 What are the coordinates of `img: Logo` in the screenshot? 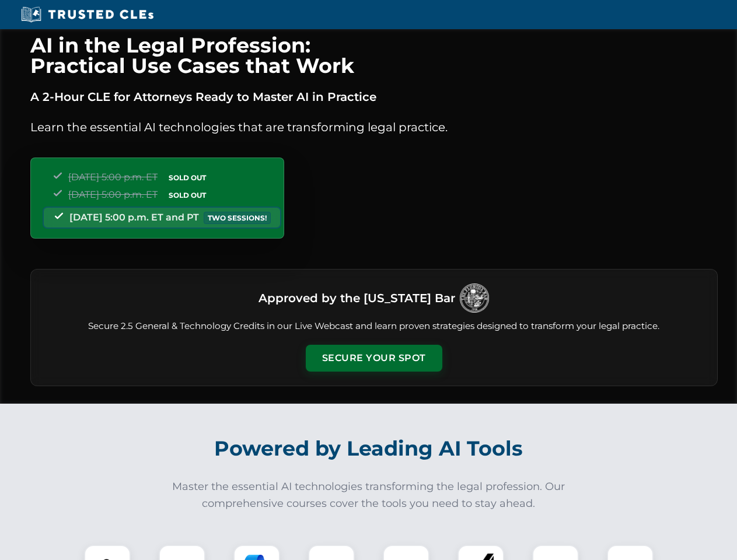 It's located at (474, 298).